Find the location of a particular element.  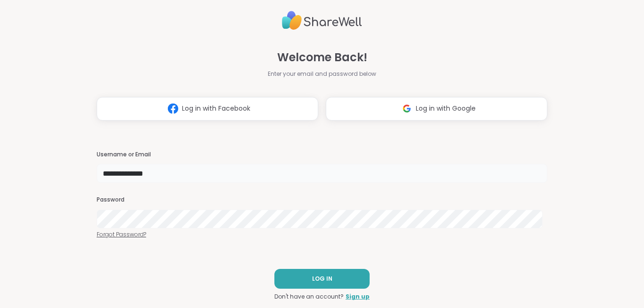

a: Sign up is located at coordinates (357, 297).